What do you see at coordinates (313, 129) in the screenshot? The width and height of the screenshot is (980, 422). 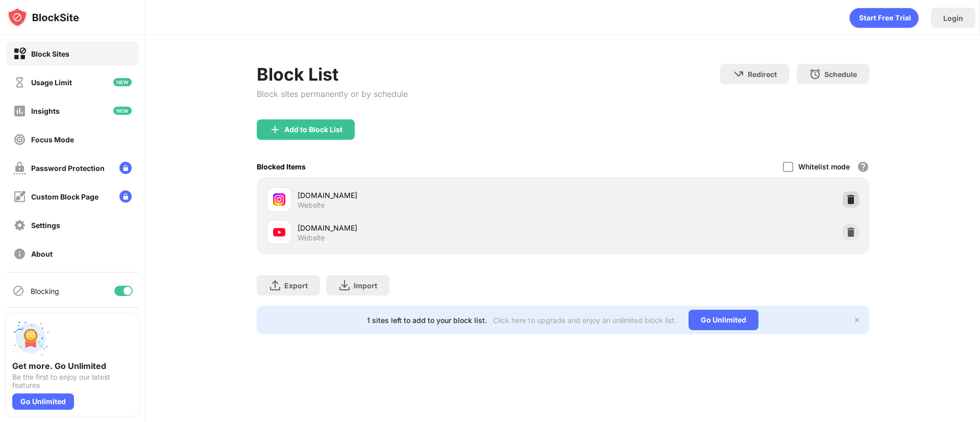 I see `div: Add to Block List` at bounding box center [313, 129].